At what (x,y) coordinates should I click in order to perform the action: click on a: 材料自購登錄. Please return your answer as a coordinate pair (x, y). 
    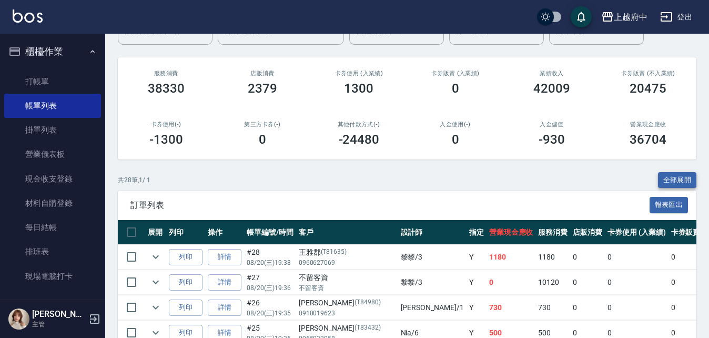
    Looking at the image, I should click on (53, 203).